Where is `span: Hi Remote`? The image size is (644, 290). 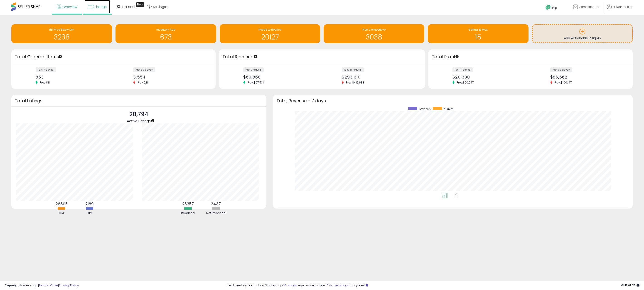
span: Hi Remote is located at coordinates (621, 6).